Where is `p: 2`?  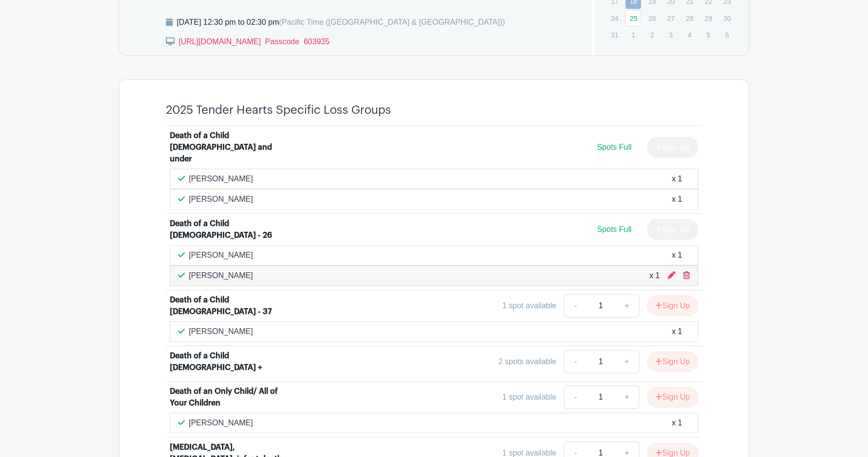 p: 2 is located at coordinates (652, 35).